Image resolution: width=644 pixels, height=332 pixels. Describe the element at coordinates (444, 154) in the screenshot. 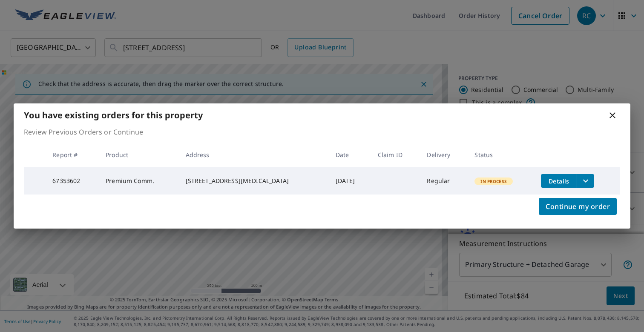

I see `th: Delivery` at that location.